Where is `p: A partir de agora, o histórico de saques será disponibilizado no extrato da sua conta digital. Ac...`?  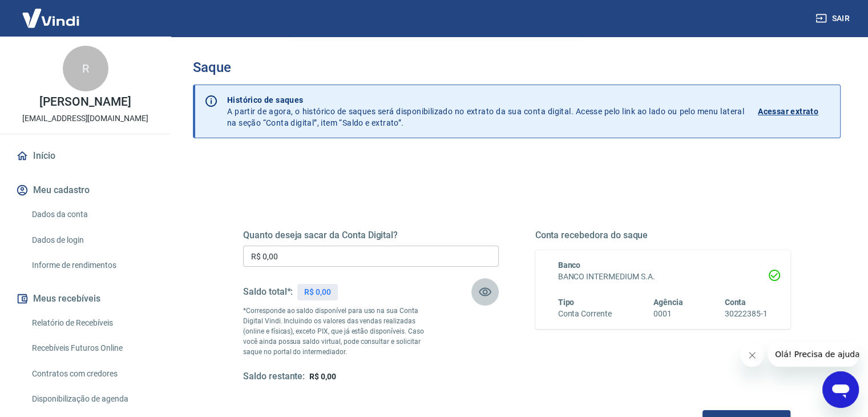
p: A partir de agora, o histórico de saques será disponibilizado no extrato da sua conta digital. Ac... is located at coordinates (485, 111).